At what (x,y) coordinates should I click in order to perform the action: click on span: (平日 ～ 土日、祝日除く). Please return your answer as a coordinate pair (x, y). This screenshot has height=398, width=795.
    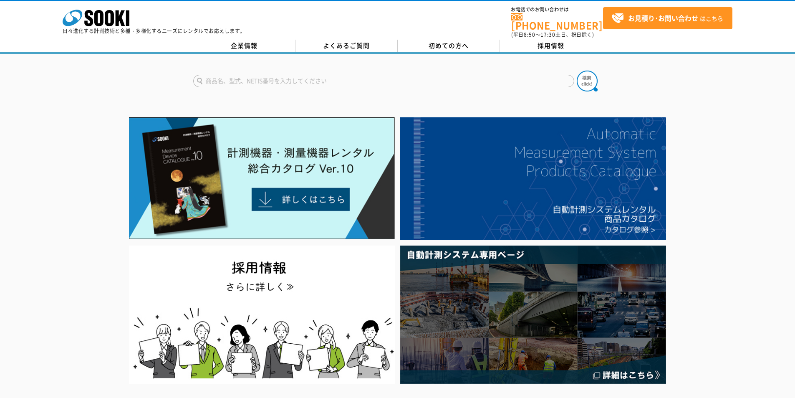
    Looking at the image, I should click on (553, 35).